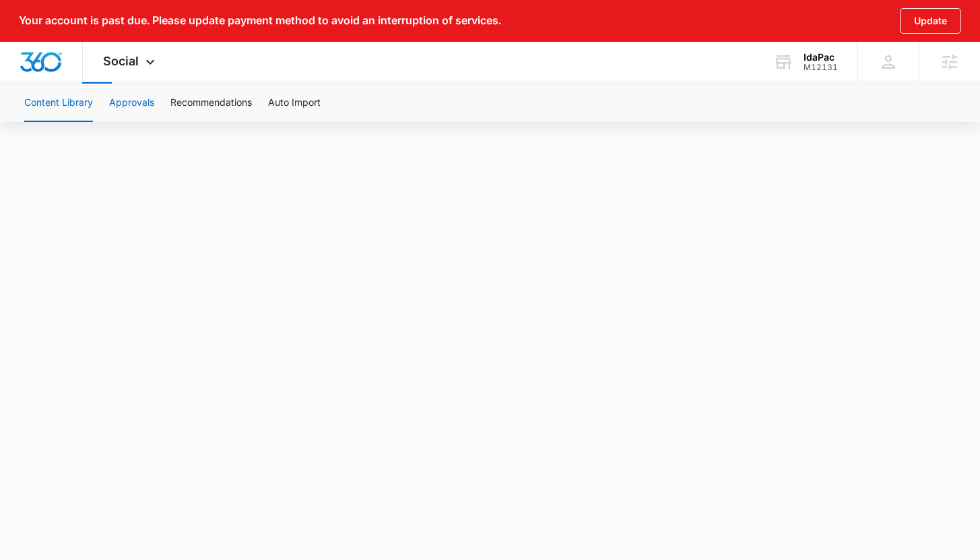 The height and width of the screenshot is (560, 980). What do you see at coordinates (294, 103) in the screenshot?
I see `button: Auto Import` at bounding box center [294, 103].